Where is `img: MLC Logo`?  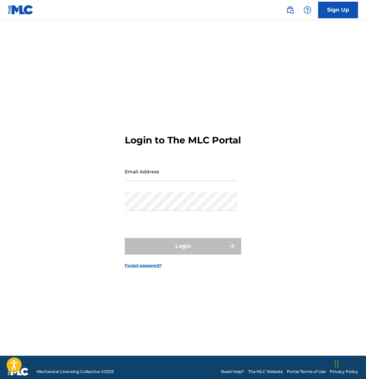
img: MLC Logo is located at coordinates (21, 10).